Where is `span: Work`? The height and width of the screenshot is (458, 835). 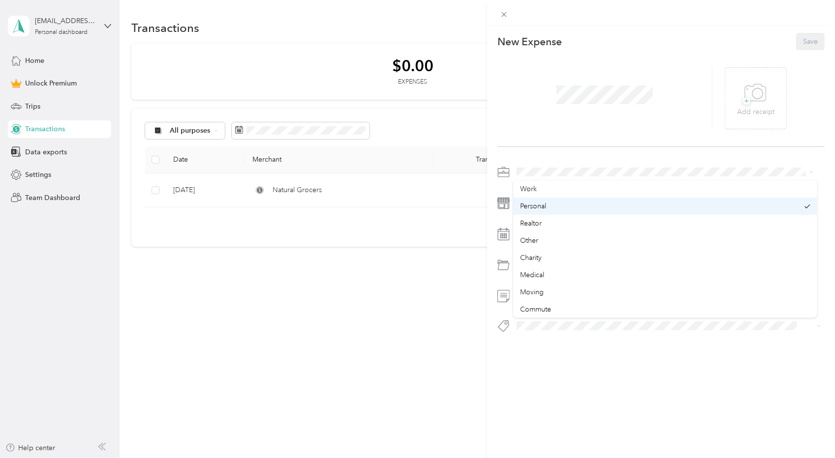
span: Work is located at coordinates (528, 189).